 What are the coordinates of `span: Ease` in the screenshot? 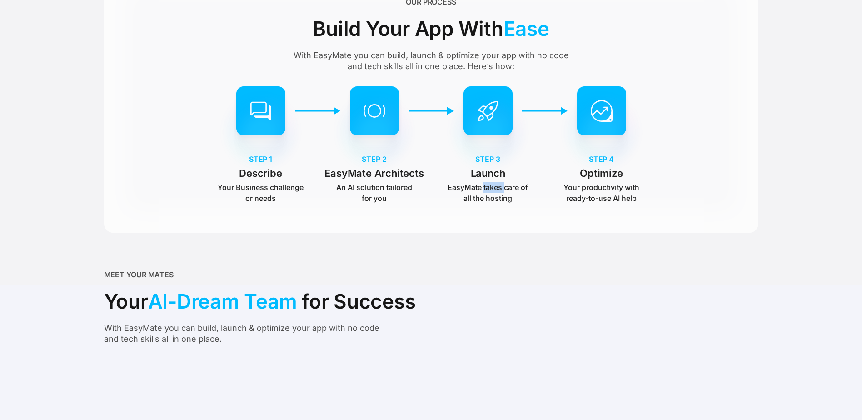 It's located at (526, 29).